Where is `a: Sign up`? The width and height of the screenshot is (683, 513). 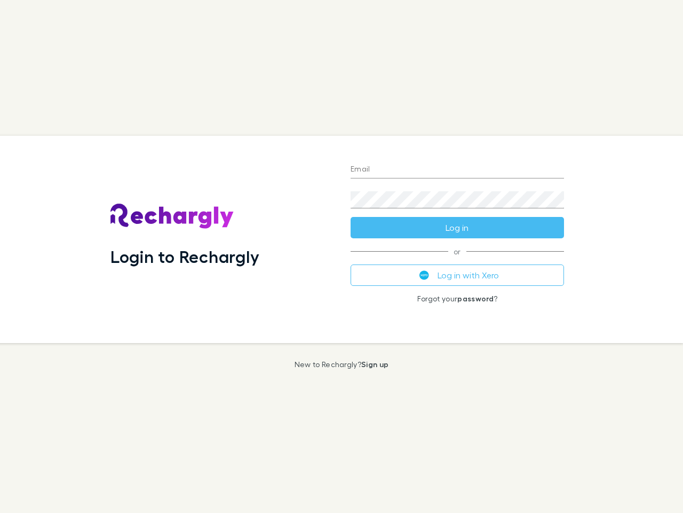
a: Sign up is located at coordinates (375, 364).